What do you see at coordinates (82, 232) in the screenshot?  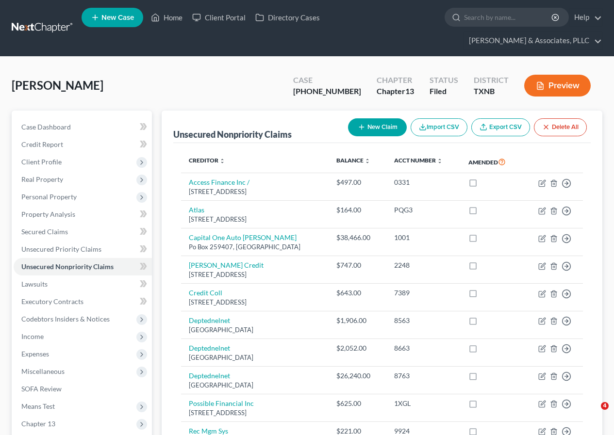 I see `a: Secured Claims` at bounding box center [82, 232].